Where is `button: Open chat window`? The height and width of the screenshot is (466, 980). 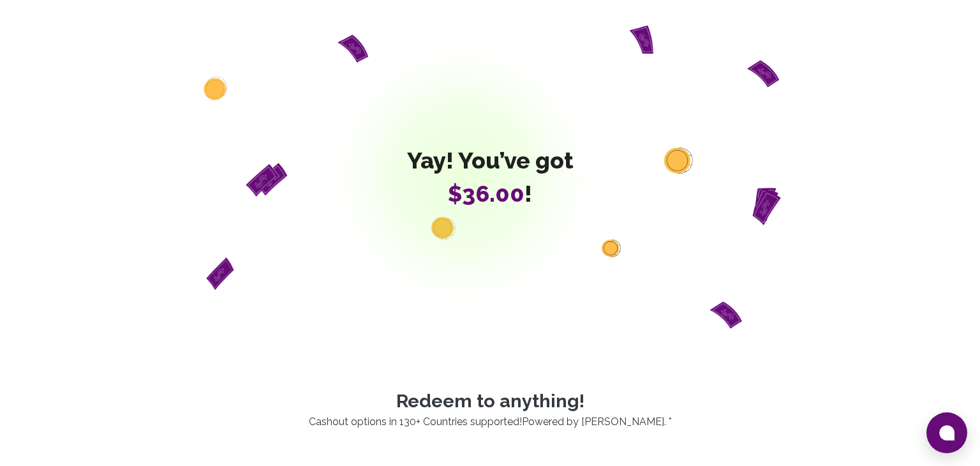
button: Open chat window is located at coordinates (947, 433).